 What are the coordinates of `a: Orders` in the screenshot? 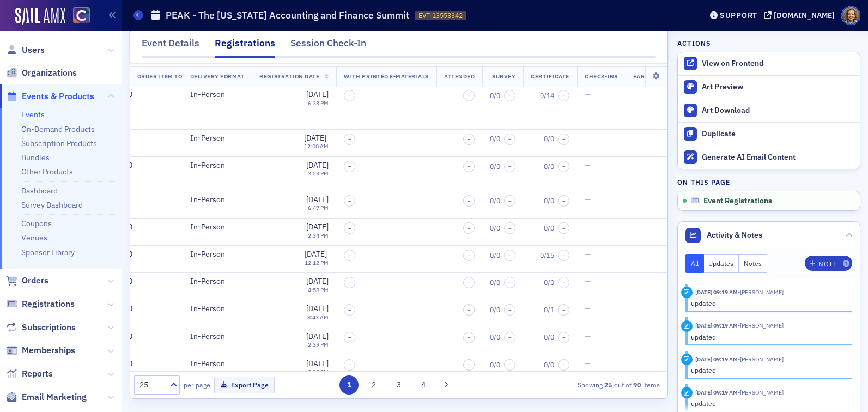 It's located at (27, 281).